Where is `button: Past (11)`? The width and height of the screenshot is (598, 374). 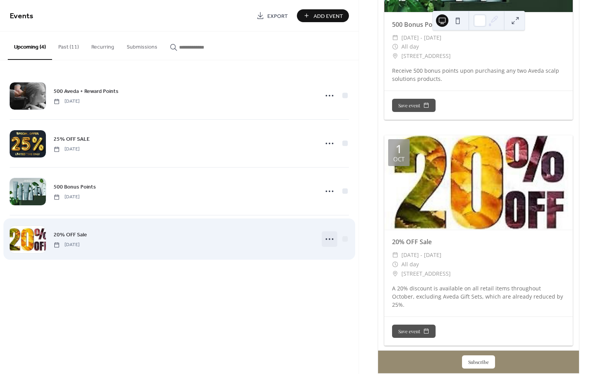 button: Past (11) is located at coordinates (68, 45).